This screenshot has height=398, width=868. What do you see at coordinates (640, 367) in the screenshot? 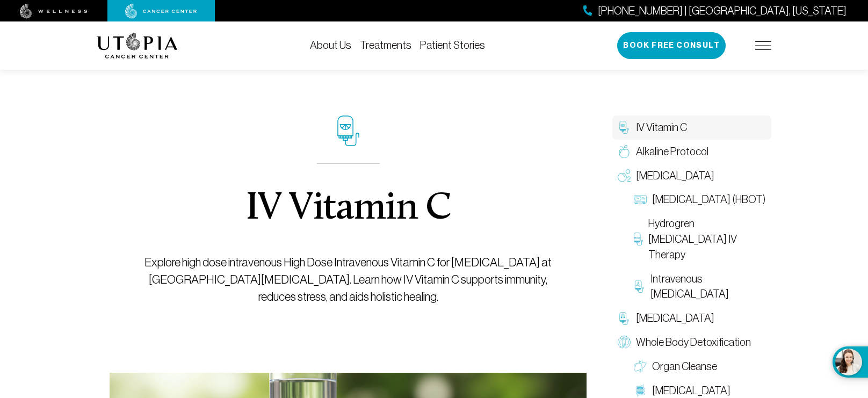
I see `img: Organ Cleanse` at bounding box center [640, 367].